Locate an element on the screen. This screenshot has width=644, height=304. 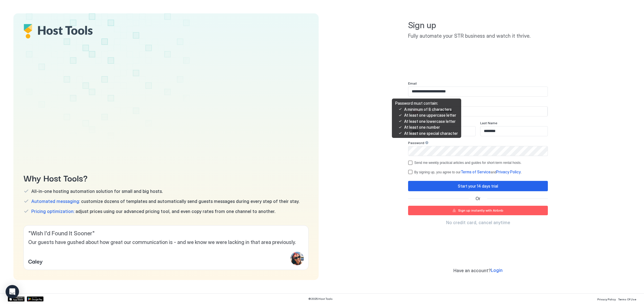
button: Sign up instantly with Airbnb is located at coordinates (478, 210).